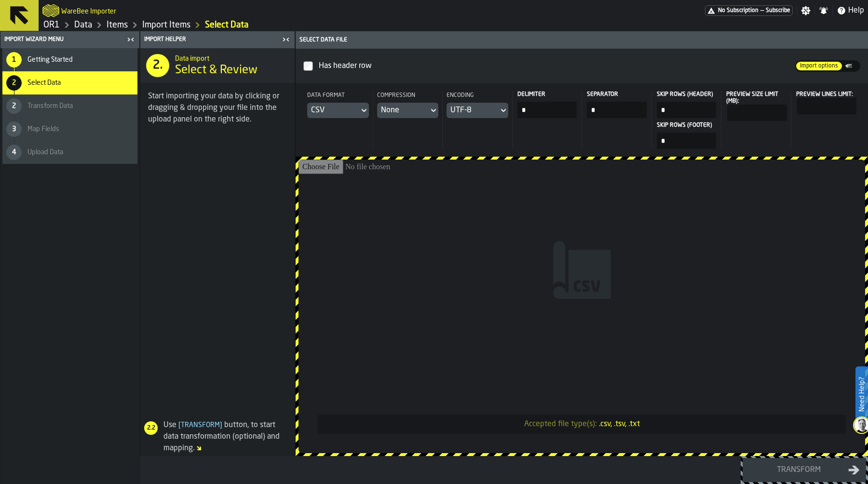 Image resolution: width=868 pixels, height=484 pixels. I want to click on input: react-aria4607032627-:r1k: react-aria4607032627-:r1k:, so click(757, 113).